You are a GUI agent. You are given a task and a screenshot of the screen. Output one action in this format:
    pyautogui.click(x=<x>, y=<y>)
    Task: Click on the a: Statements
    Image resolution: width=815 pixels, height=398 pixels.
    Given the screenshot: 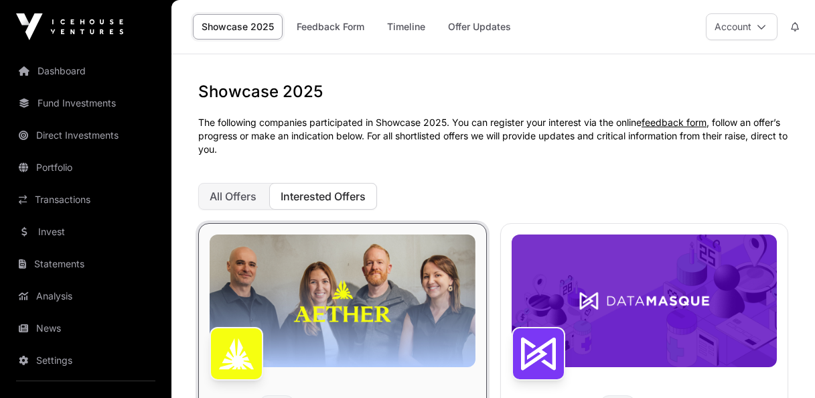 What is the action you would take?
    pyautogui.click(x=86, y=264)
    